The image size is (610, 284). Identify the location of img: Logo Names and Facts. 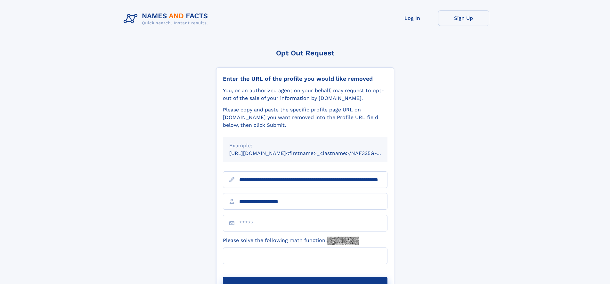
(167, 19).